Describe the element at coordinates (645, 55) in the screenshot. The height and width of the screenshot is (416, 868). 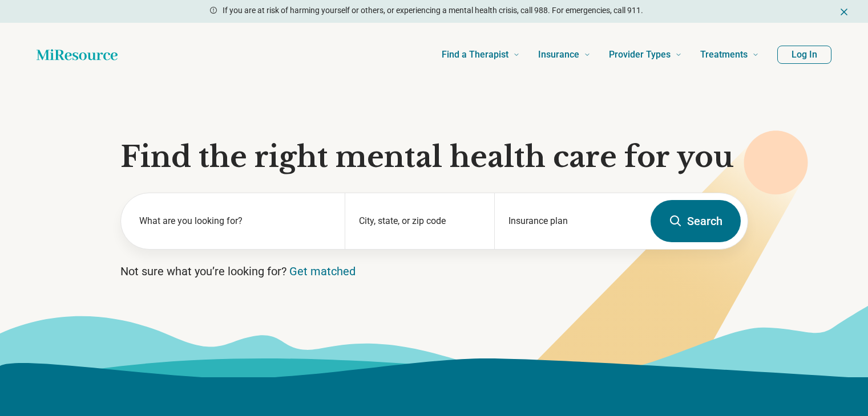
I see `a: Provider Types` at that location.